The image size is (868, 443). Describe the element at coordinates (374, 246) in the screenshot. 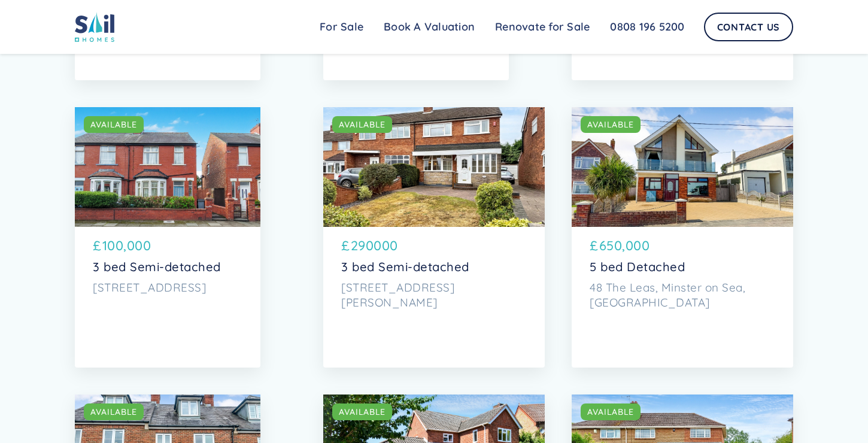

I see `p: 290000` at that location.